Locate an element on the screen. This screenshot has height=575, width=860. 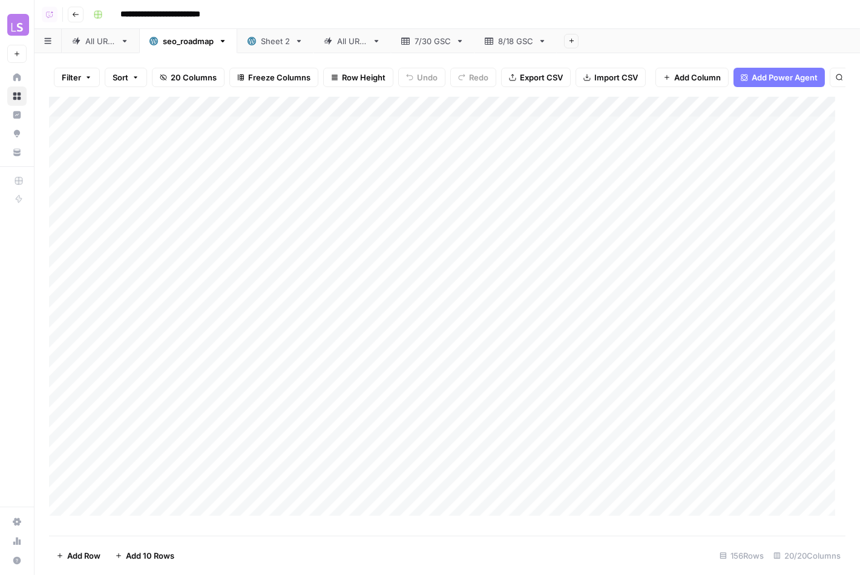
div: 8/18 GSC is located at coordinates (516, 41).